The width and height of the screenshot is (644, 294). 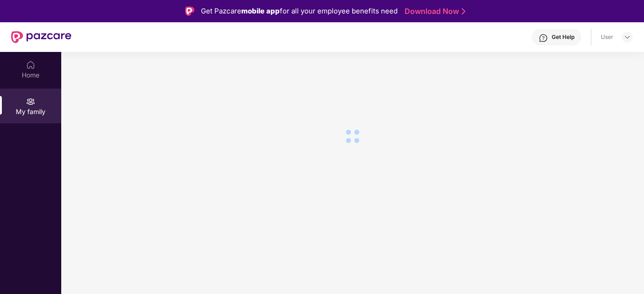 I want to click on strong: mobile app, so click(x=260, y=11).